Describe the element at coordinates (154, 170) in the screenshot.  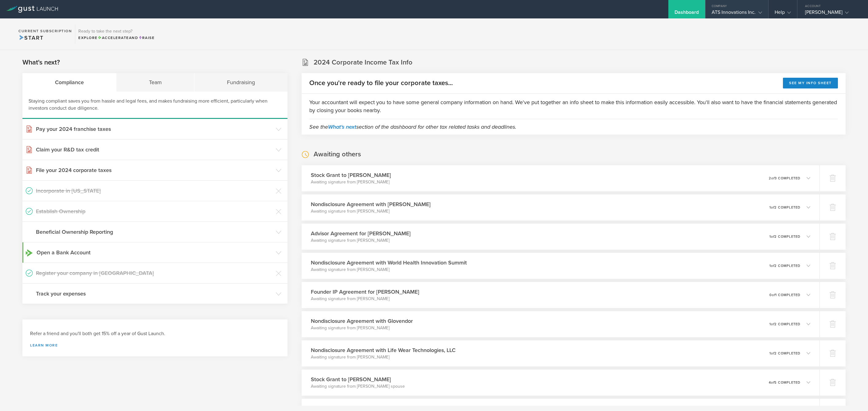
I see `h3: File your 2024 corporate taxes` at that location.